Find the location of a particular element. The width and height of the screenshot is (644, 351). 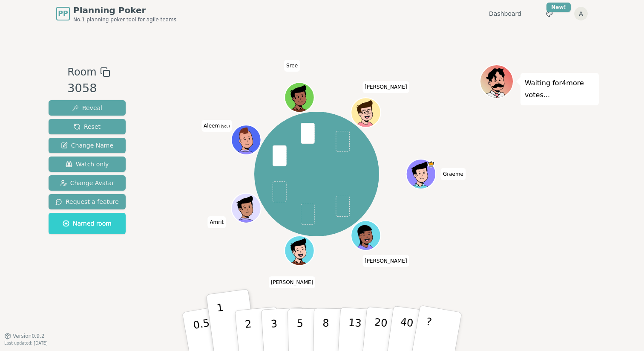

span: Reset is located at coordinates (87, 127).